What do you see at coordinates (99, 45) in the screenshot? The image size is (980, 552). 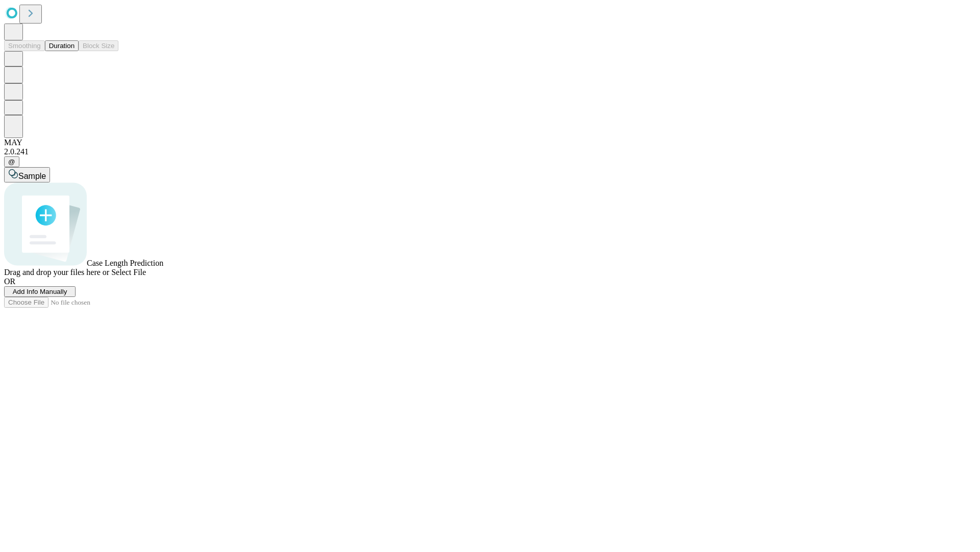 I see `button: Block Size` at bounding box center [99, 45].